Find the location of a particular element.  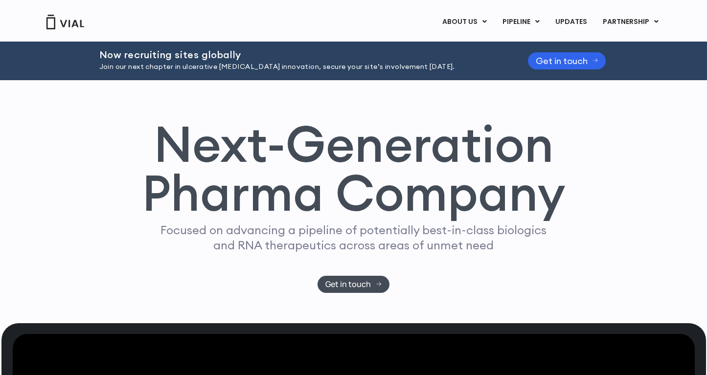

h1: Next-Generation Pharma Company is located at coordinates (354, 169).